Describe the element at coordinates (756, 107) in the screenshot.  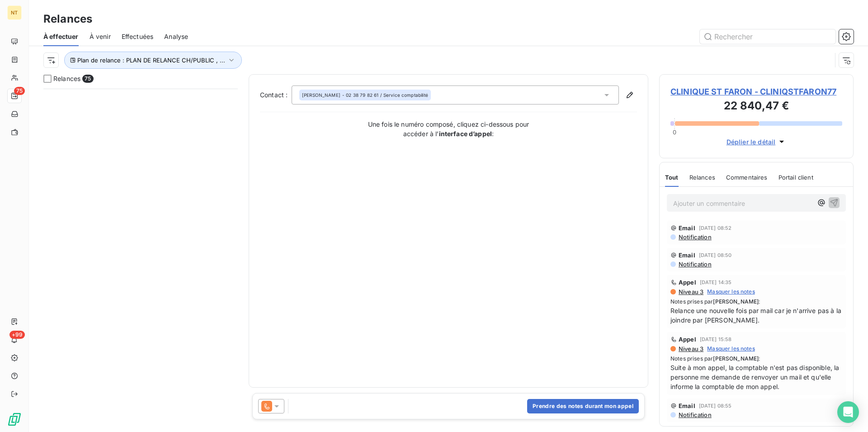
I see `h3: 22 840,47 €` at that location.